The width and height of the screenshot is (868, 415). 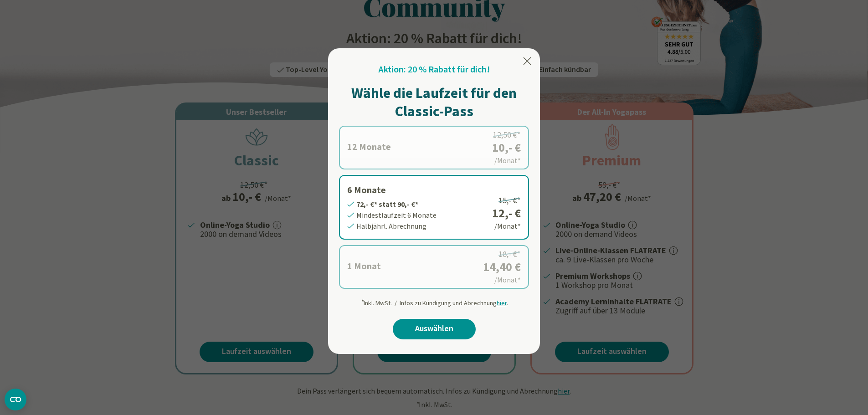 What do you see at coordinates (16, 399) in the screenshot?
I see `button: CMP-Widget öffnen` at bounding box center [16, 399].